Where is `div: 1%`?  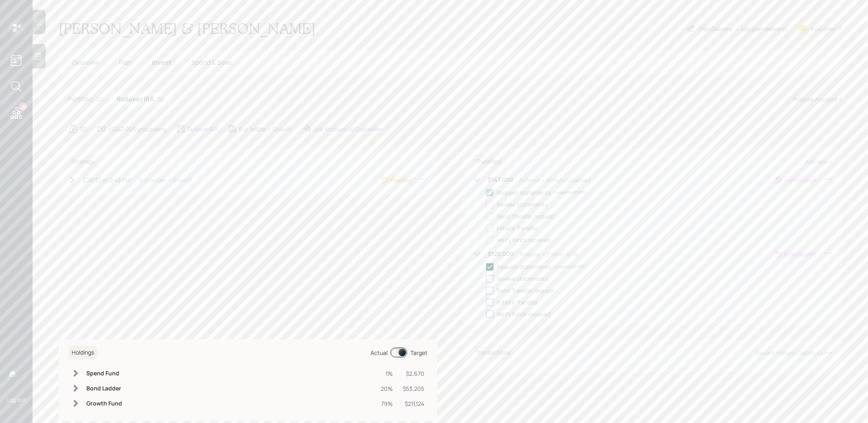
div: 1% is located at coordinates (387, 373).